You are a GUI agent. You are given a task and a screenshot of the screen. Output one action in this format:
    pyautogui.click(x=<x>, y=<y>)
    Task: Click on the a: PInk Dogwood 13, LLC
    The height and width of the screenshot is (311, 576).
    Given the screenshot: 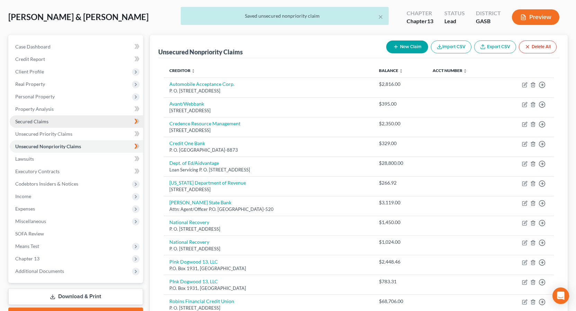 What is the action you would take?
    pyautogui.click(x=194, y=281)
    